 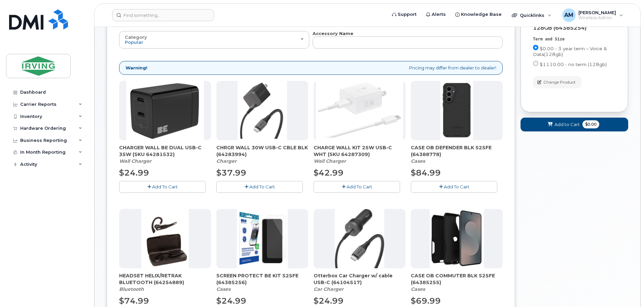 What do you see at coordinates (567, 124) in the screenshot?
I see `span: Add to Cart` at bounding box center [567, 124].